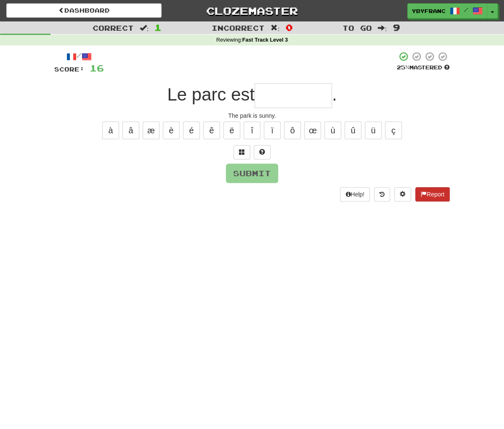  I want to click on button: ü, so click(373, 130).